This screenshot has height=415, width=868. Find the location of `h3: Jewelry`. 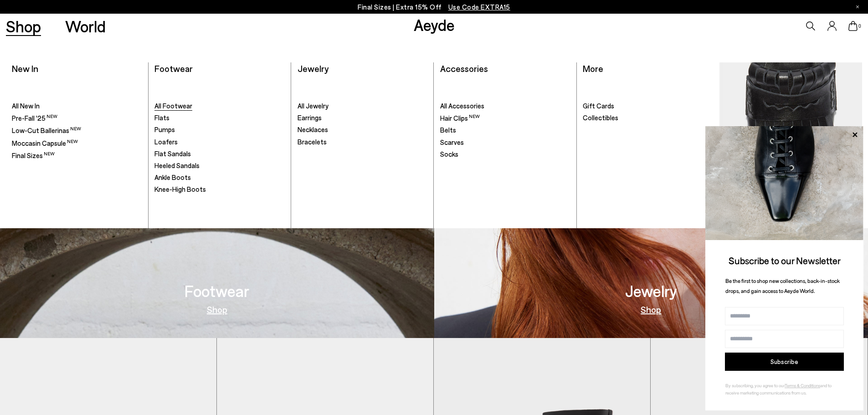

h3: Jewelry is located at coordinates (651, 291).